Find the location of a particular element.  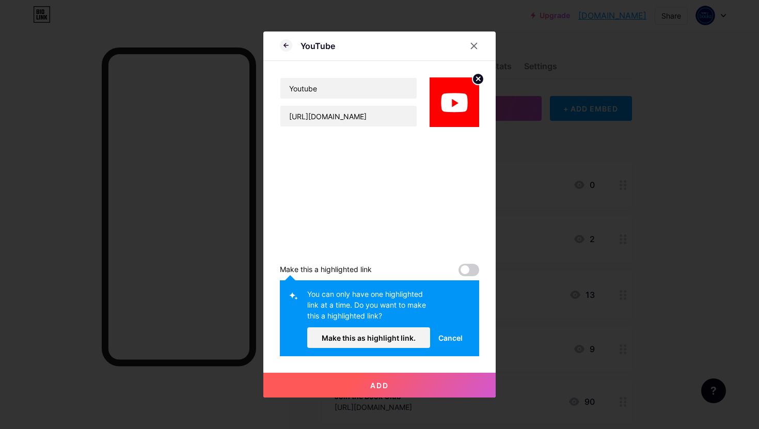

div: You can only have one highlighted link at a time. Do you want to make this a highlighted link? is located at coordinates (368, 308).